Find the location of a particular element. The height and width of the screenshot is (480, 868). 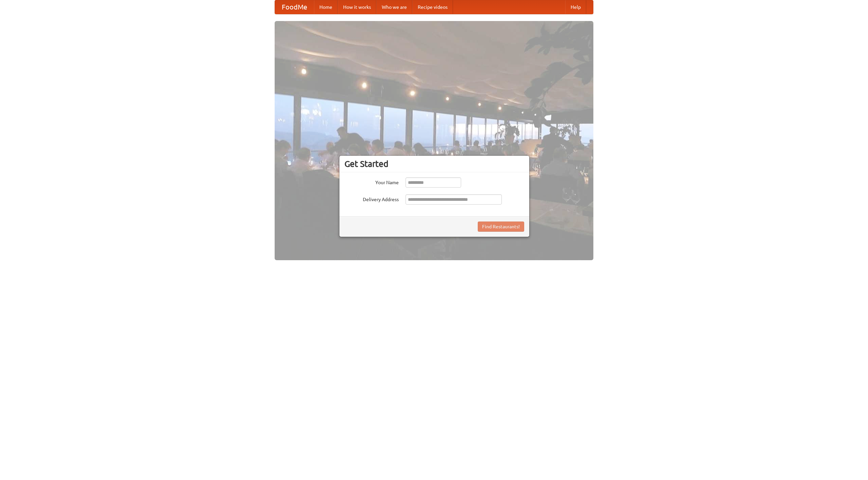

a: Home is located at coordinates (326, 7).